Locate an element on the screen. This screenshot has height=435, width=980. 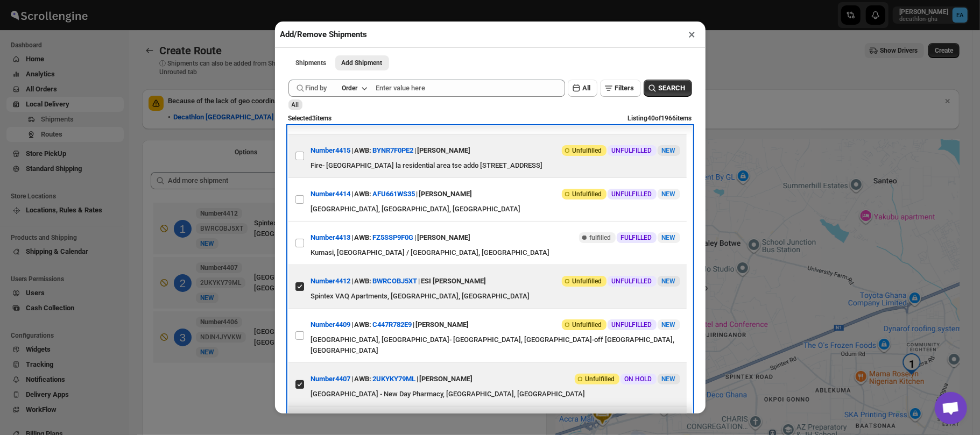
h2: Add/Remove Shipments is located at coordinates (324, 35).